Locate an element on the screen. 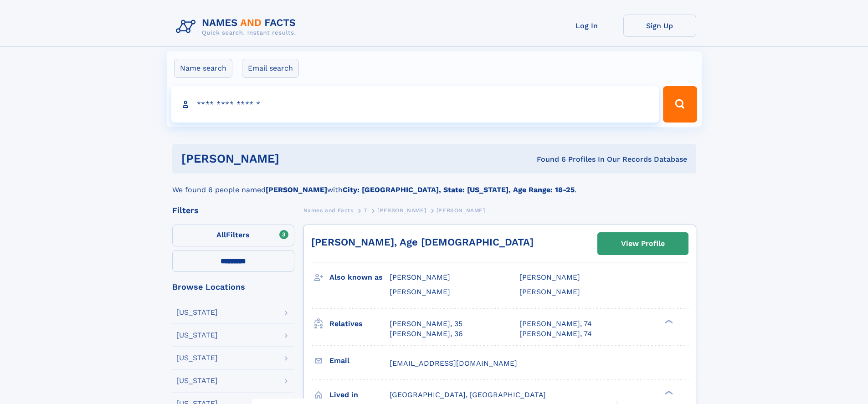 Image resolution: width=868 pixels, height=404 pixels. div: We found 6 people named with . is located at coordinates (434, 185).